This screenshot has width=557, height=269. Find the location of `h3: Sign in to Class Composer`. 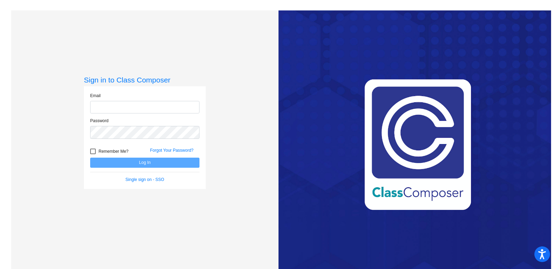

h3: Sign in to Class Composer is located at coordinates (145, 80).